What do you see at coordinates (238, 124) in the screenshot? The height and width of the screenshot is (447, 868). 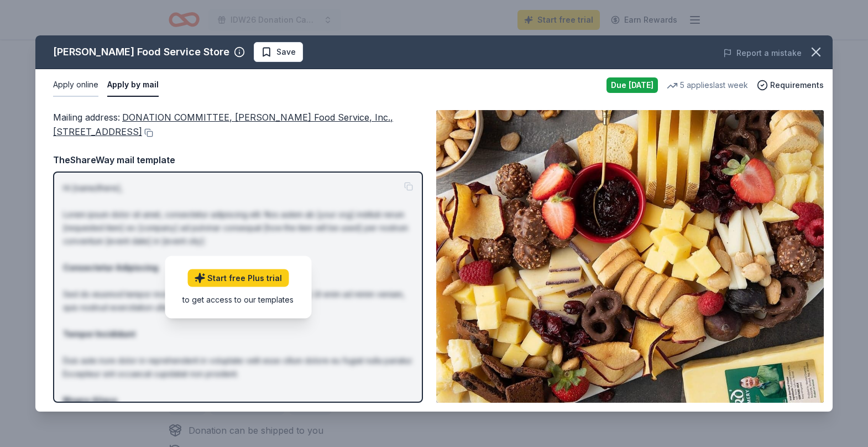 I see `div: Mailing address :` at bounding box center [238, 124].